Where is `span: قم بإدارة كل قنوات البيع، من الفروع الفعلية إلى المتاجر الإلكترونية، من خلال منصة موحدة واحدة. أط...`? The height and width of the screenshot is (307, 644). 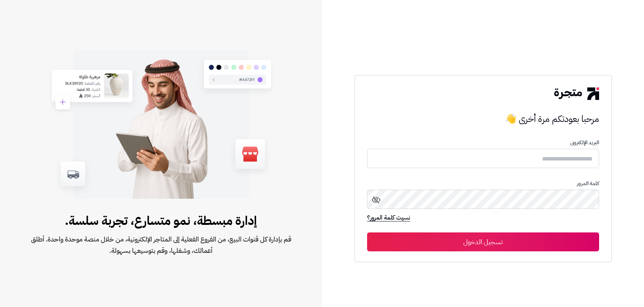
span: قم بإدارة كل قنوات البيع، من الفروع الفعلية إلى المتاجر الإلكترونية، من خلال منصة موحدة واحدة. أط... is located at coordinates (161, 244).